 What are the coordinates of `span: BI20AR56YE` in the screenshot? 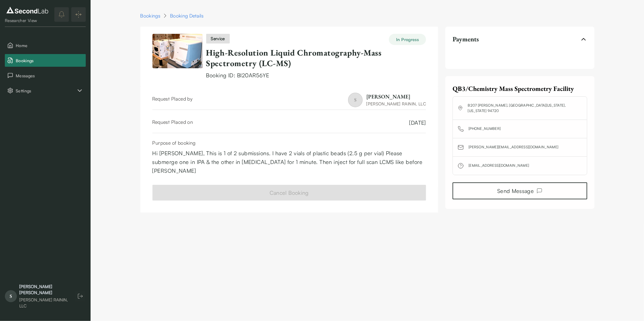 It's located at (253, 76).